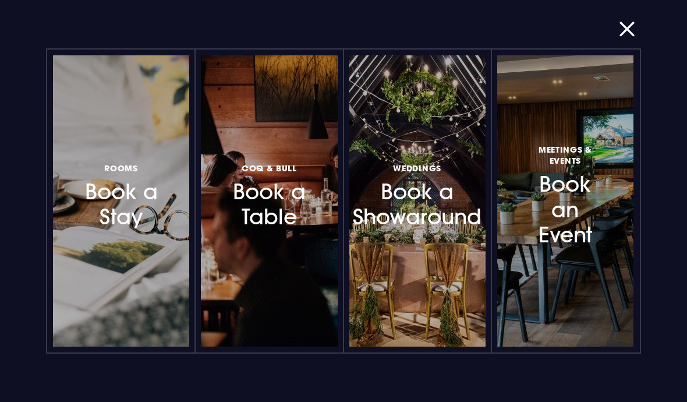 The image size is (687, 402). Describe the element at coordinates (417, 194) in the screenshot. I see `h3: Book a Showaround` at that location.